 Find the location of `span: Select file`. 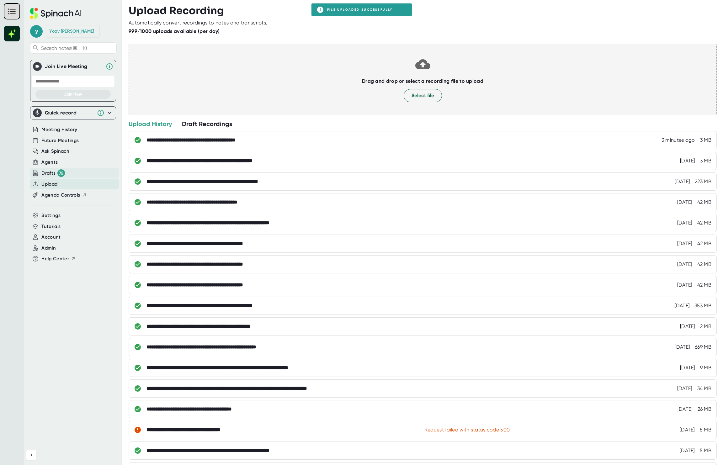

span: Select file is located at coordinates (423, 96).